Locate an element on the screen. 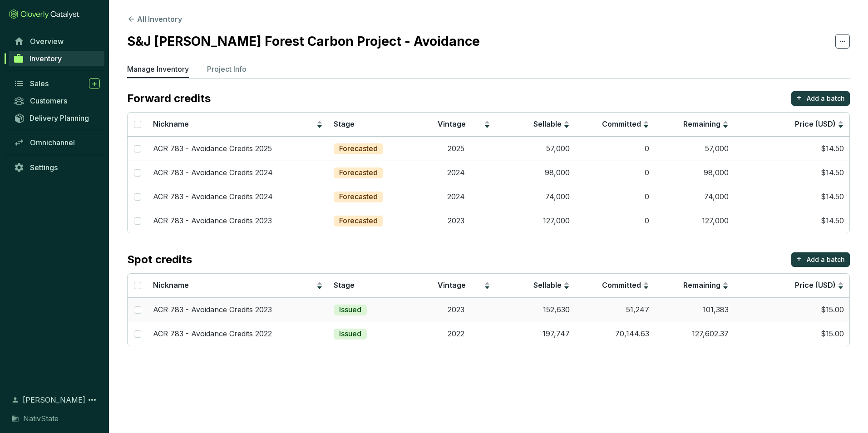  a: Customers is located at coordinates (57, 101).